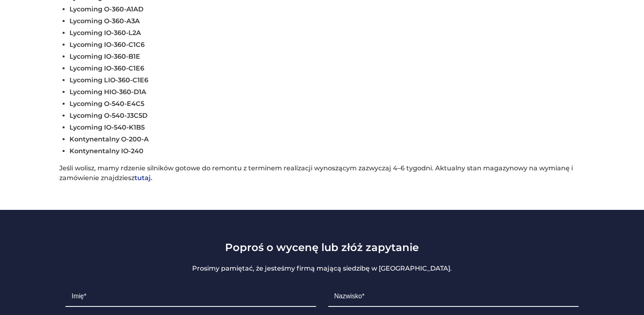  I want to click on font: Lycoming IO-360-L2A, so click(105, 33).